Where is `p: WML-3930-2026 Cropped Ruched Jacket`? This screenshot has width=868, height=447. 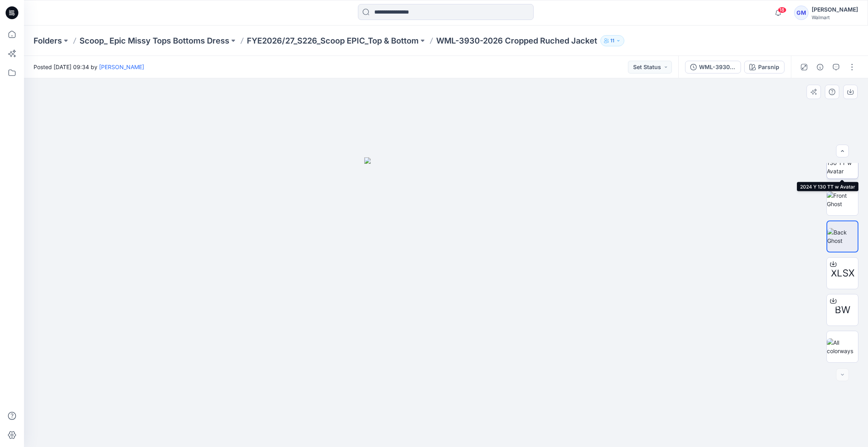
p: WML-3930-2026 Cropped Ruched Jacket is located at coordinates (516, 41).